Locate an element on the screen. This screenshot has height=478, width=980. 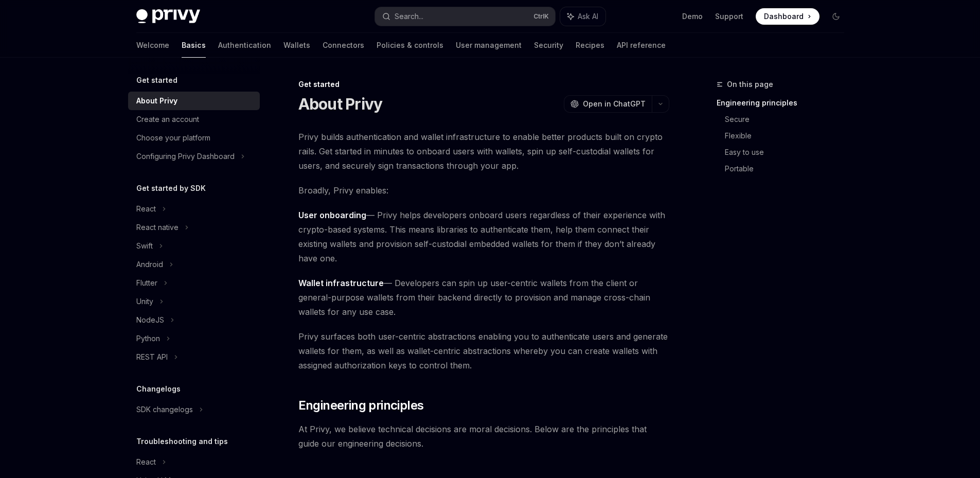
strong: User onboarding is located at coordinates (332, 215).